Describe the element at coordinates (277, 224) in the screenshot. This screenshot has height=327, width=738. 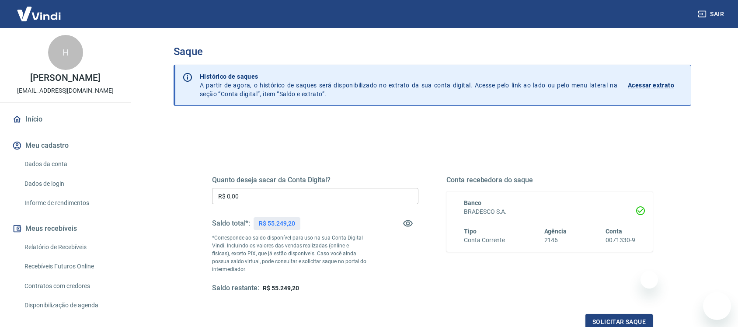
I see `p: R$ 55.249,20` at that location.